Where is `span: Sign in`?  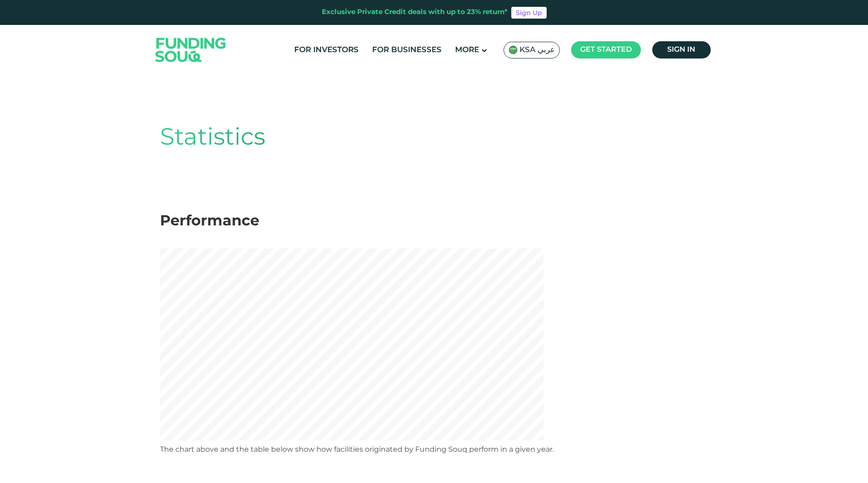
span: Sign in is located at coordinates (681, 49).